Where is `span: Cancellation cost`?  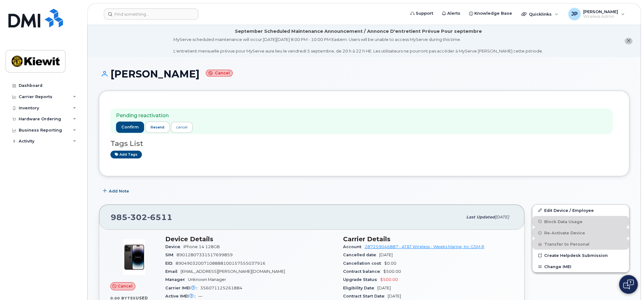 span: Cancellation cost is located at coordinates (364, 263).